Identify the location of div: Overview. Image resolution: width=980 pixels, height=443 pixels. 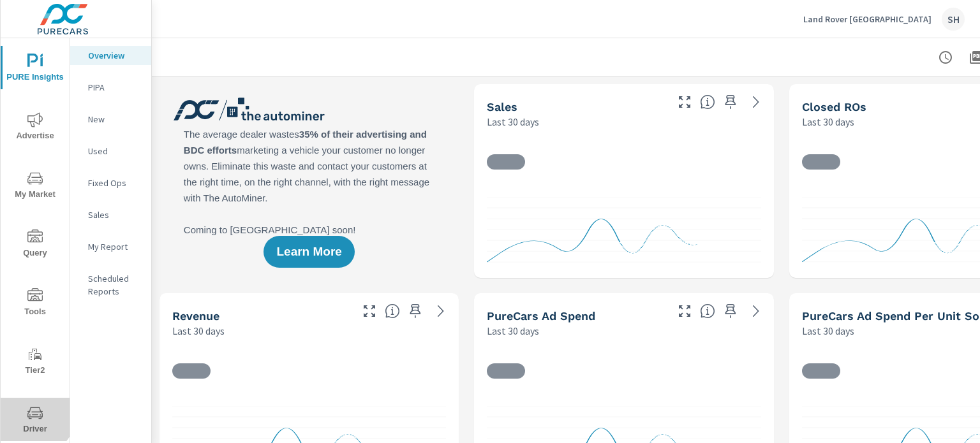
(110, 55).